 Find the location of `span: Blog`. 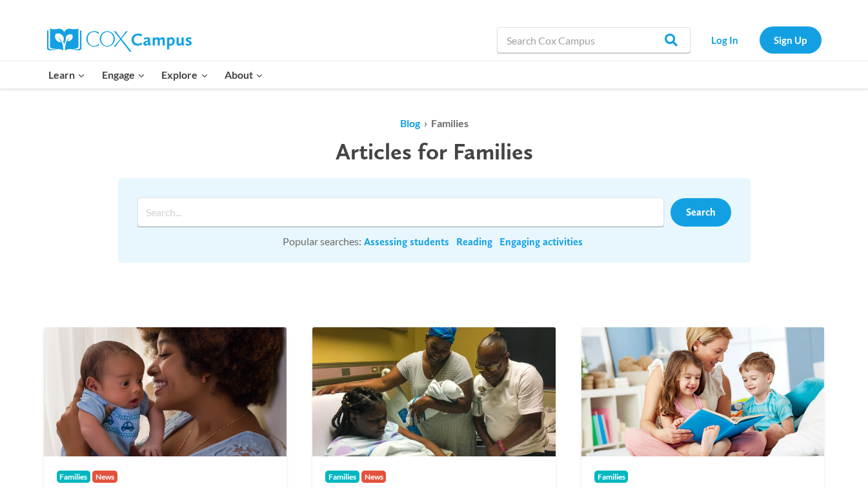

span: Blog is located at coordinates (410, 123).